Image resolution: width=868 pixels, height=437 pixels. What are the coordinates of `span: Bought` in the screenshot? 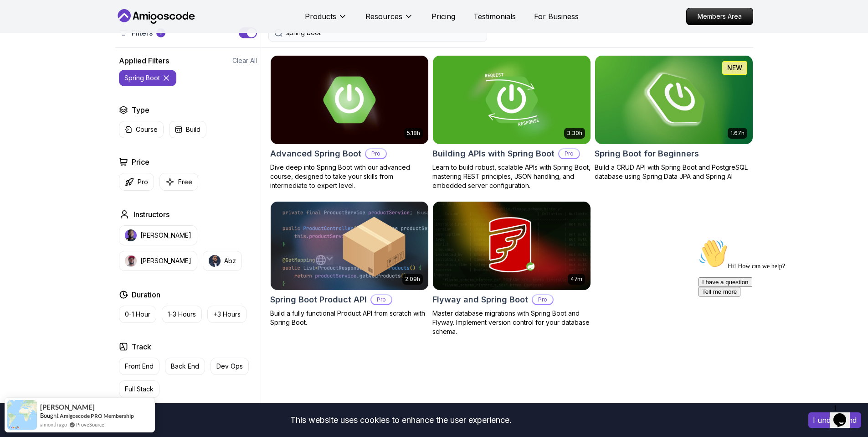 It's located at (49, 415).